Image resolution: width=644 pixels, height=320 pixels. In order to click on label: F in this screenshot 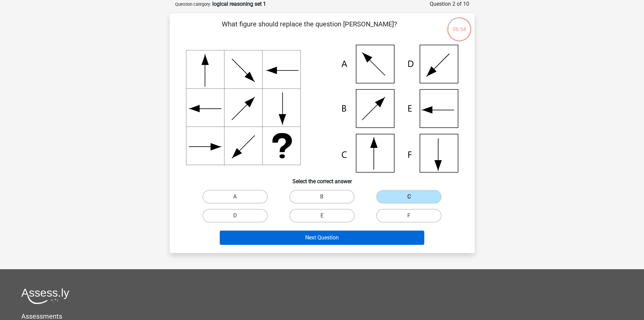, I will do `click(408, 216)`.